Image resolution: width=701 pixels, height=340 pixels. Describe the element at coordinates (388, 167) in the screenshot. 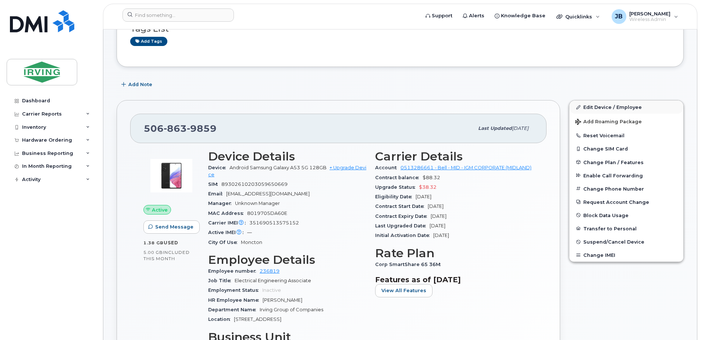

I see `span: Account` at that location.